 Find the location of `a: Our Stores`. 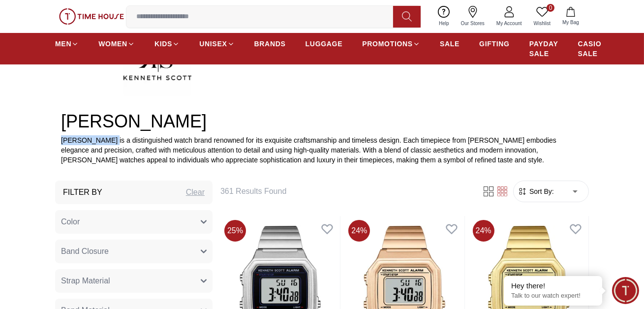

a: Our Stores is located at coordinates (473, 16).